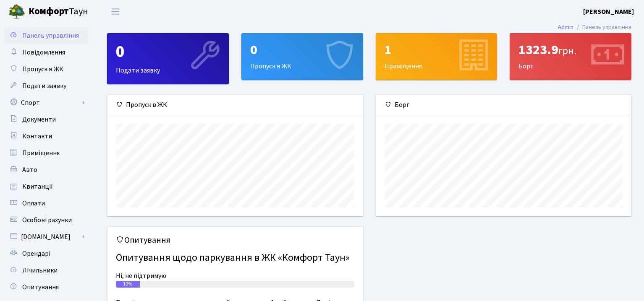  I want to click on h5: Опитування, so click(235, 240).